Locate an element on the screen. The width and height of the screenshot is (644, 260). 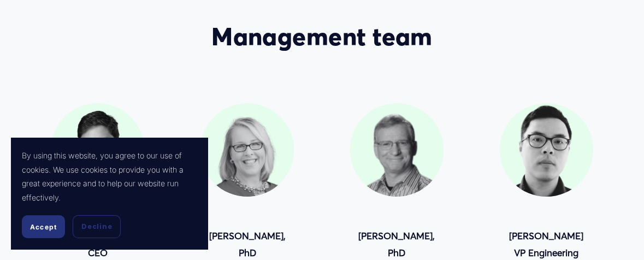
button: Decline is located at coordinates (97, 226).